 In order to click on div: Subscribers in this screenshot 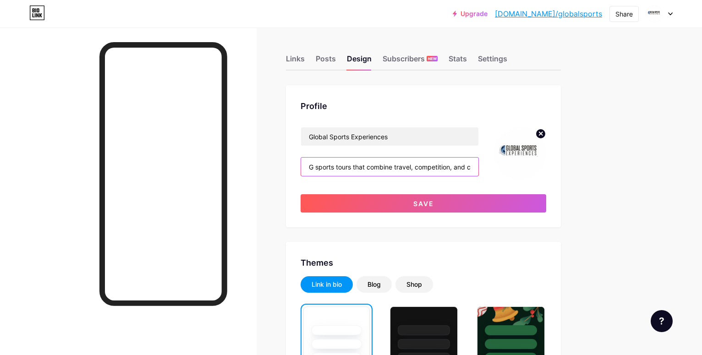, I will do `click(410, 61)`.